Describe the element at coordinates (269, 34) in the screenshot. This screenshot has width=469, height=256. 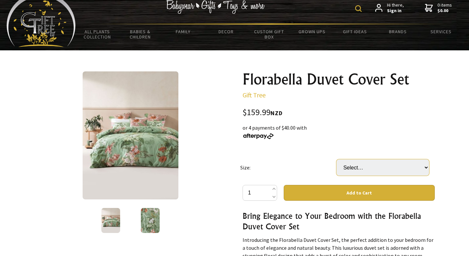
I see `a: Custom Gift Box` at that location.